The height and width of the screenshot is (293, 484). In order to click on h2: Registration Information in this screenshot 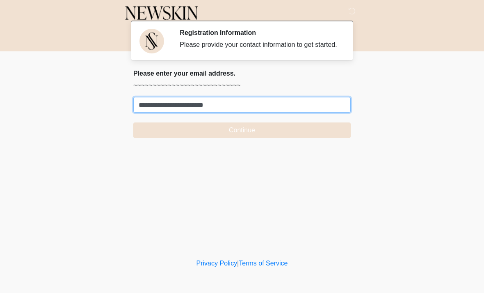, I will do `click(259, 32)`.